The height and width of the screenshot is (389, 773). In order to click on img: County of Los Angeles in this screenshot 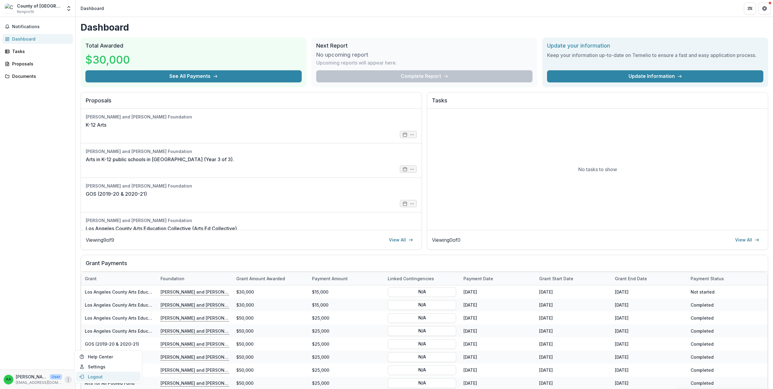, I will do `click(10, 8)`.